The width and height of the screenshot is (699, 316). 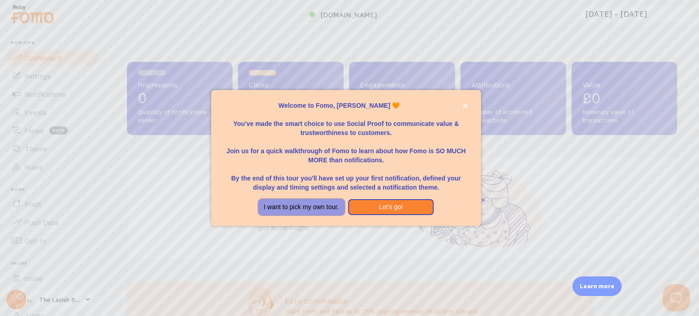 What do you see at coordinates (597, 286) in the screenshot?
I see `p: Learn more` at bounding box center [597, 286].